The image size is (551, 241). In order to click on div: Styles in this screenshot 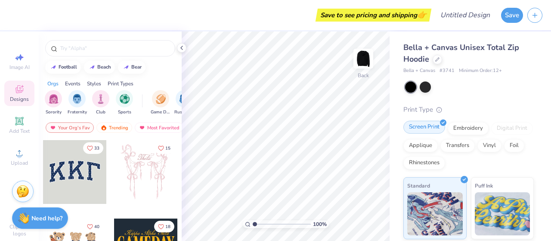, I will do `click(94, 83)`.